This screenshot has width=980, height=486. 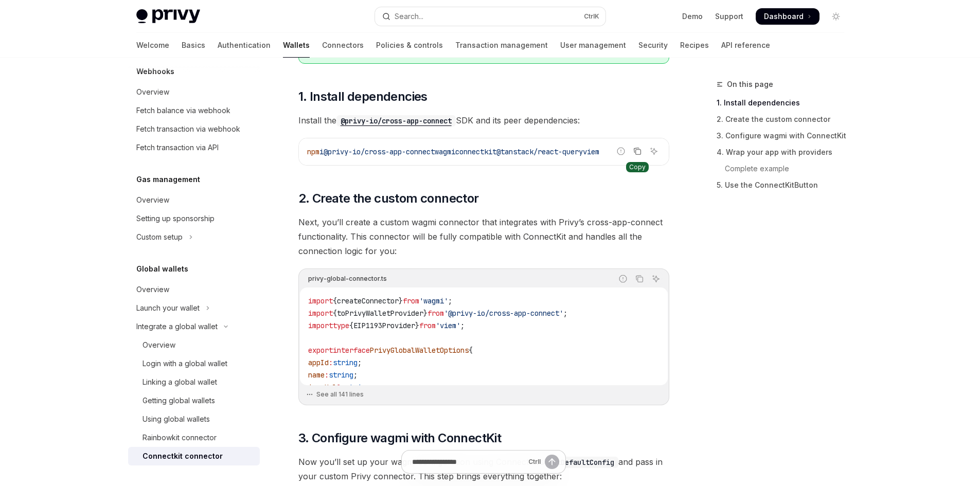 What do you see at coordinates (352, 350) in the screenshot?
I see `span: interface` at bounding box center [352, 350].